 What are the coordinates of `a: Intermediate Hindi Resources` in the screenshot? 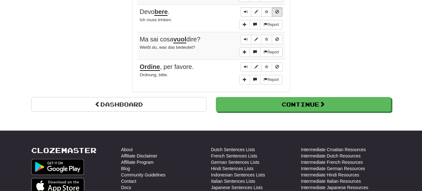 It's located at (330, 175).